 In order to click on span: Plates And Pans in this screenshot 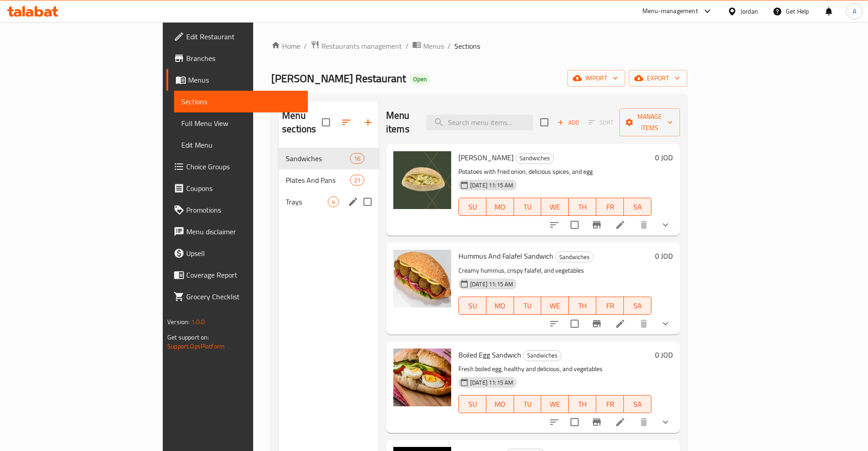, I will do `click(318, 180)`.